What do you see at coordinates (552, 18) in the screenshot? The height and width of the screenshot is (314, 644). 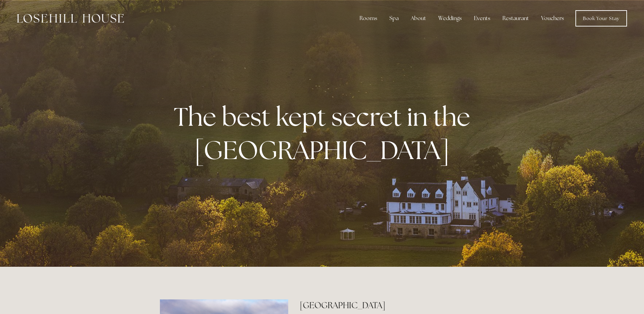 I see `a: Vouchers` at bounding box center [552, 18].